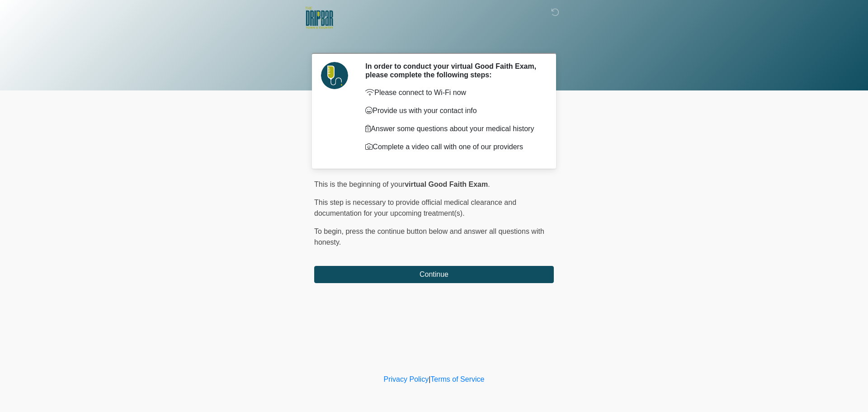 This screenshot has height=412, width=868. What do you see at coordinates (446, 184) in the screenshot?
I see `strong: virtual Good Faith Exam` at bounding box center [446, 184].